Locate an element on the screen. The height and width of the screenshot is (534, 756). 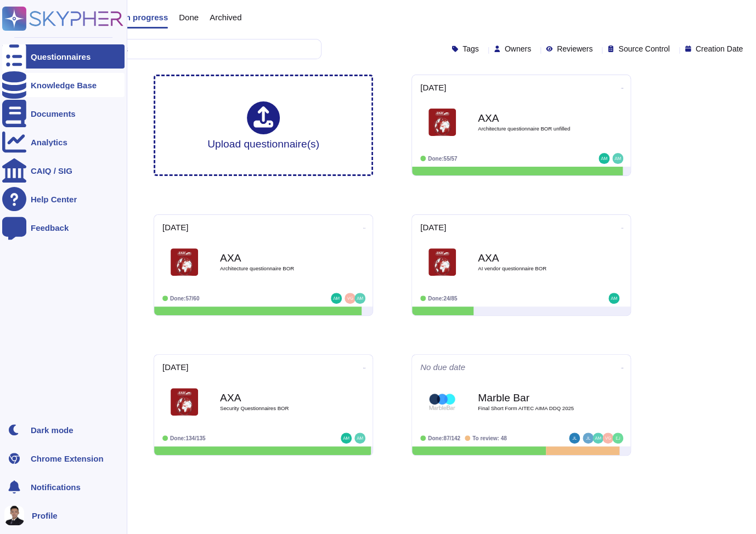
button: user is located at coordinates (17, 515).